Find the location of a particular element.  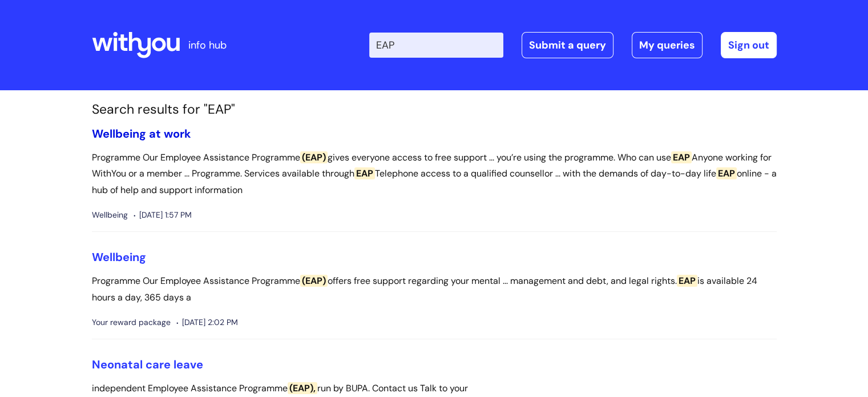

p: independent Employee Assistance Programme run by BUPA. Contact us Talk to your is located at coordinates (434, 388).